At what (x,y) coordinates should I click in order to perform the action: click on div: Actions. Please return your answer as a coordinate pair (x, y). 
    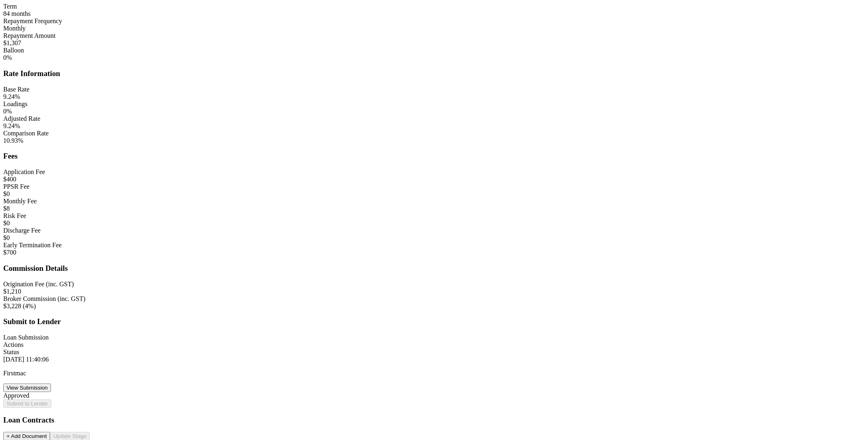
    Looking at the image, I should click on (434, 345).